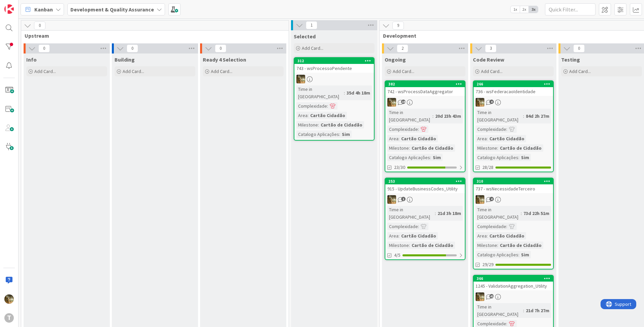 This screenshot has height=327, width=644. I want to click on img: Visit kanbanzone.com, so click(9, 9).